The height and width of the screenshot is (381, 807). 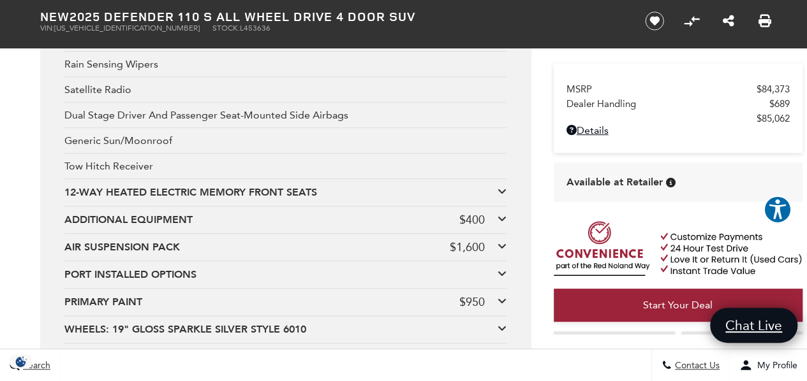 I want to click on a: Start Your Deal, so click(x=678, y=306).